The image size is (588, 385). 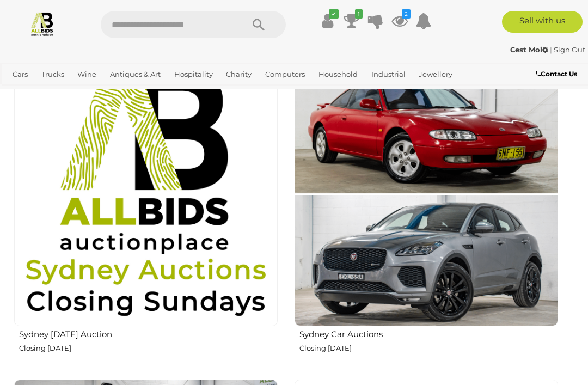 What do you see at coordinates (135, 74) in the screenshot?
I see `a: Antiques & Art` at bounding box center [135, 74].